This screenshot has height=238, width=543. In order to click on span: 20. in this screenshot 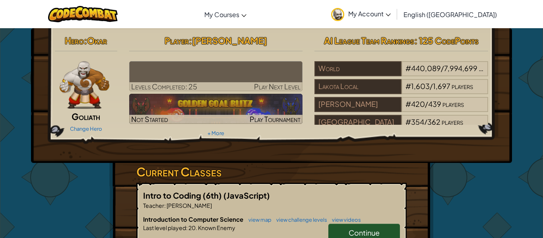, I will do `click(192, 228)`.